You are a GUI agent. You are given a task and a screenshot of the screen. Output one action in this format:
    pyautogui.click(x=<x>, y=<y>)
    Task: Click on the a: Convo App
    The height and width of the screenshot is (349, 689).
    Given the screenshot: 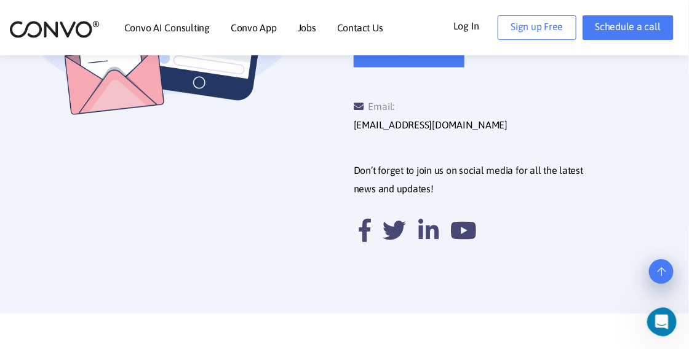 What is the action you would take?
    pyautogui.click(x=253, y=28)
    